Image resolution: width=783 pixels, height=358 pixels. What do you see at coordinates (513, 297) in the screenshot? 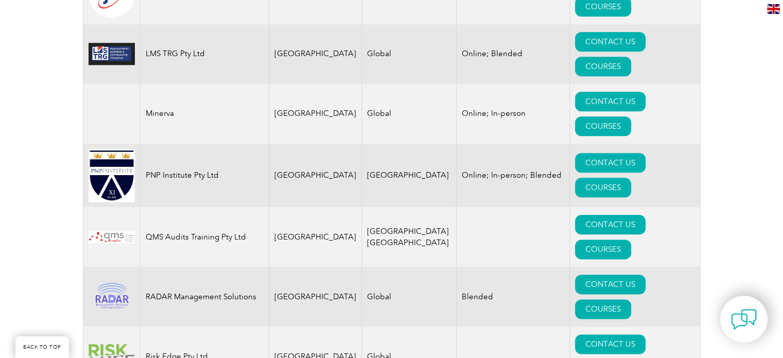
I see `td: Blended` at bounding box center [513, 297].